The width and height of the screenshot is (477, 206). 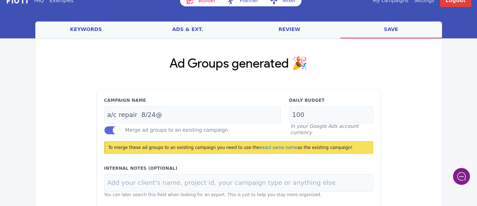 What do you see at coordinates (332, 130) in the screenshot?
I see `p: In your Google Ads account currency` at bounding box center [332, 130].